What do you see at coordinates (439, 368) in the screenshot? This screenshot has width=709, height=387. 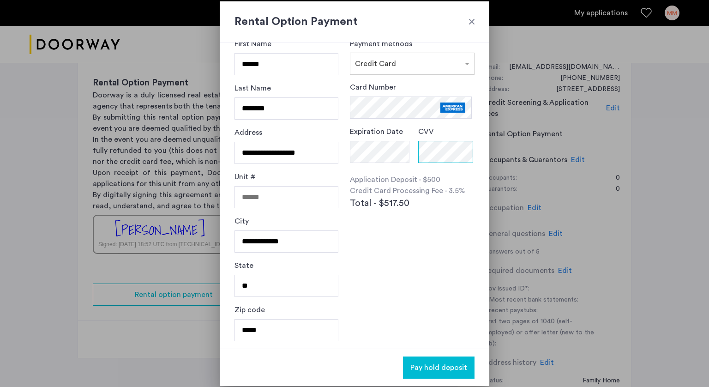 I see `button: button` at bounding box center [439, 368].